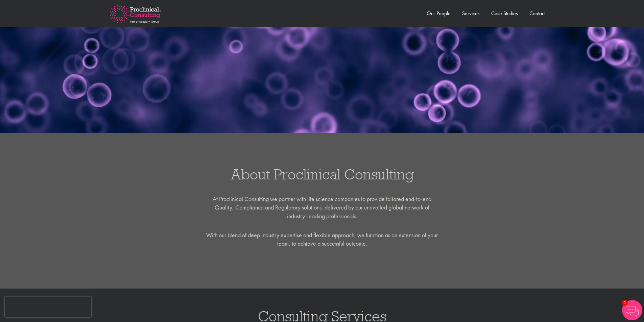  Describe the element at coordinates (322, 207) in the screenshot. I see `p: At Proclinical Consulting we partner with life science companies to provide tailored end-to-end Q...` at that location.